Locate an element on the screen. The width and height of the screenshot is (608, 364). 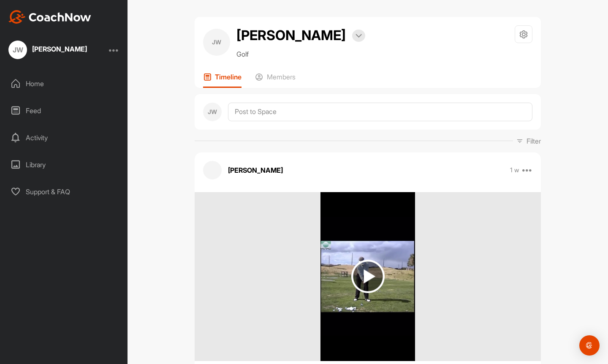
div: Home is located at coordinates (64, 84).